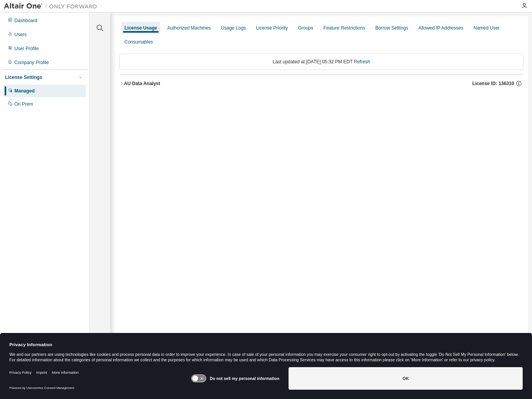  I want to click on div: Users, so click(20, 34).